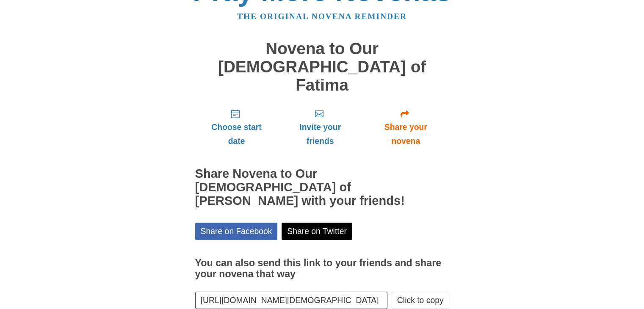  I want to click on h3: You can also send this link to your friends and share your novena that way, so click(322, 269).